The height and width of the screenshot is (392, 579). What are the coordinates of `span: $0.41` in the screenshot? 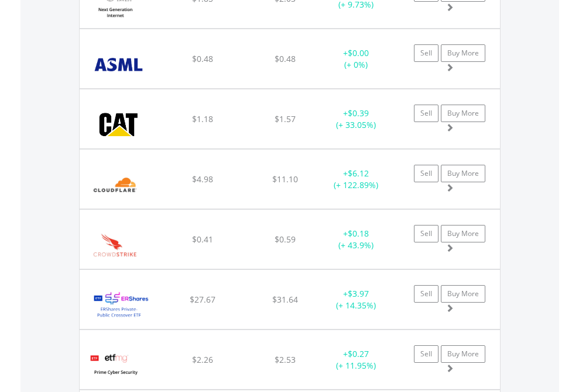 It's located at (203, 239).